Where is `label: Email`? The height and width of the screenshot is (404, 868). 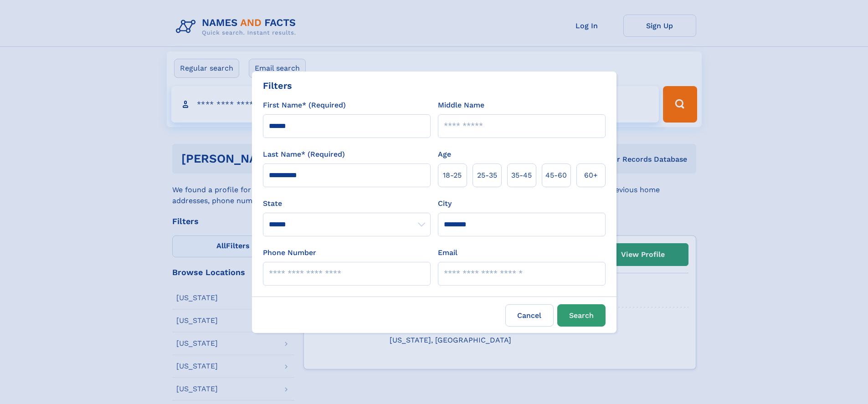
label: Email is located at coordinates (447, 253).